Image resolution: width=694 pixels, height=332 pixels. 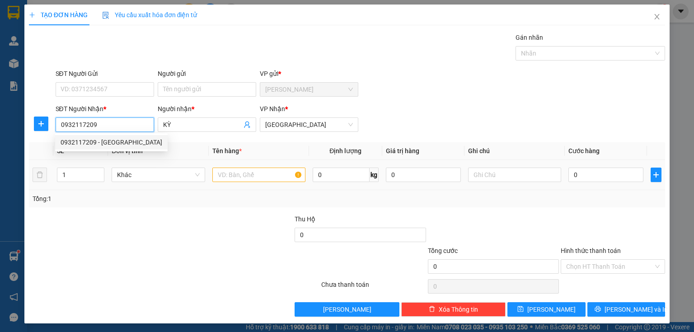 I want to click on span: kg, so click(x=374, y=175).